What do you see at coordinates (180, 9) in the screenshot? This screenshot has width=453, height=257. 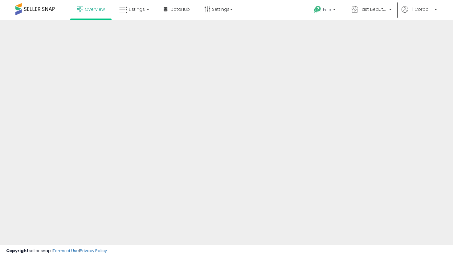 I see `span: DataHub` at bounding box center [180, 9].